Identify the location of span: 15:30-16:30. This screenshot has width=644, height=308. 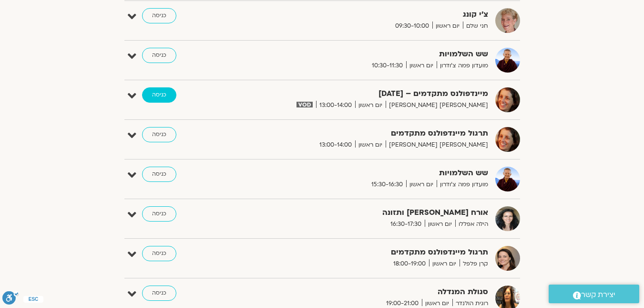
(387, 184).